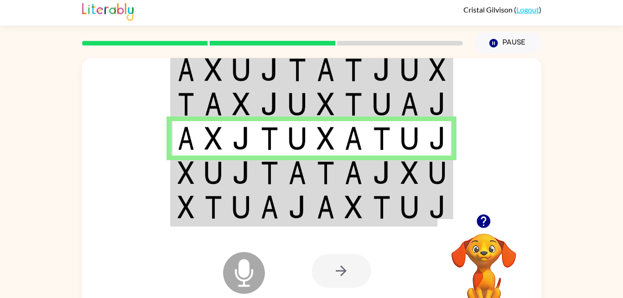 The width and height of the screenshot is (623, 298). What do you see at coordinates (108, 11) in the screenshot?
I see `img: Literably` at bounding box center [108, 11].